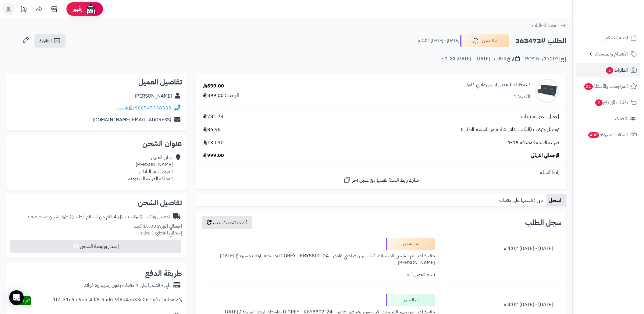  What do you see at coordinates (547, 91) in the screenshot?
I see `img: 1737559860-110129020017-90x90.jpg` at bounding box center [547, 91].